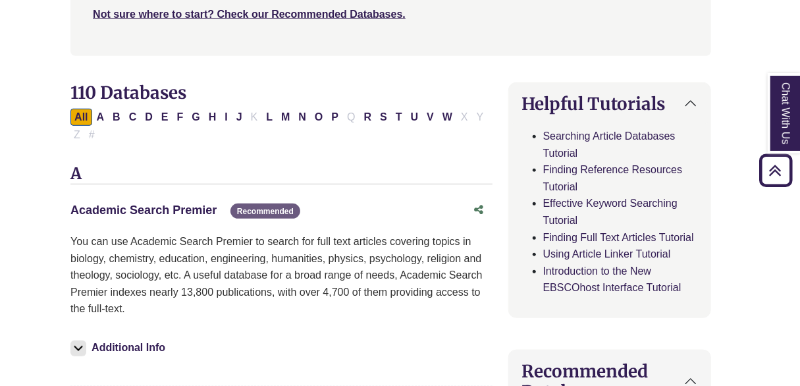  Describe the element at coordinates (335, 117) in the screenshot. I see `button: Filter Results P` at that location.